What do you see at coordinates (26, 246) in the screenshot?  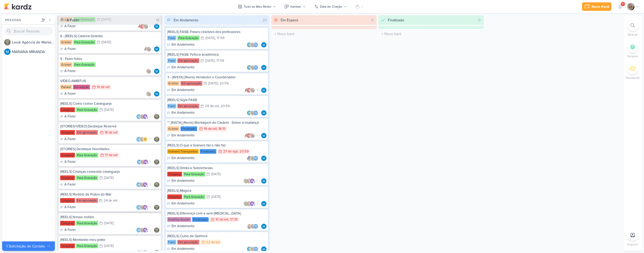 I see `div: 1 Solicitação de Contato` at bounding box center [26, 246].